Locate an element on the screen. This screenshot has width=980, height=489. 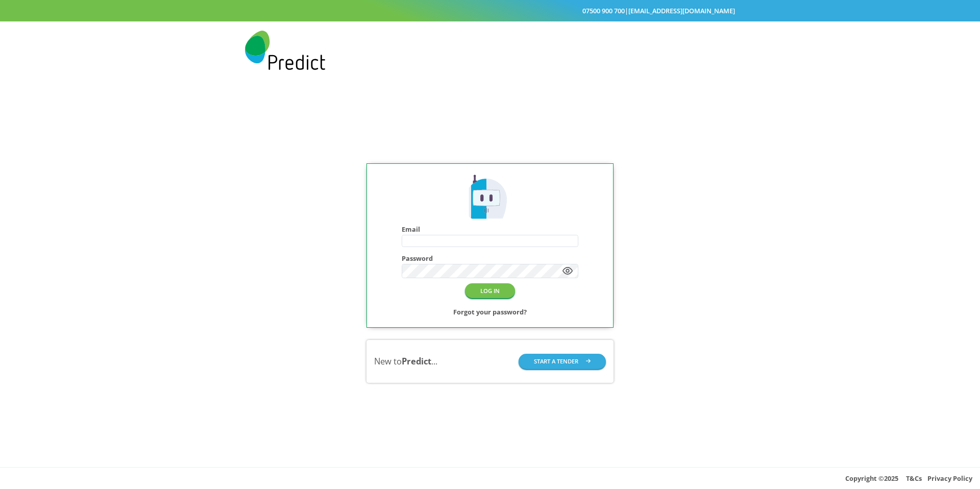
h4: Email is located at coordinates (490, 229).